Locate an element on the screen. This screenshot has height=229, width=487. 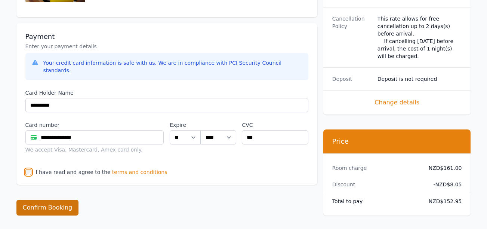
label: Card number is located at coordinates (95, 125).